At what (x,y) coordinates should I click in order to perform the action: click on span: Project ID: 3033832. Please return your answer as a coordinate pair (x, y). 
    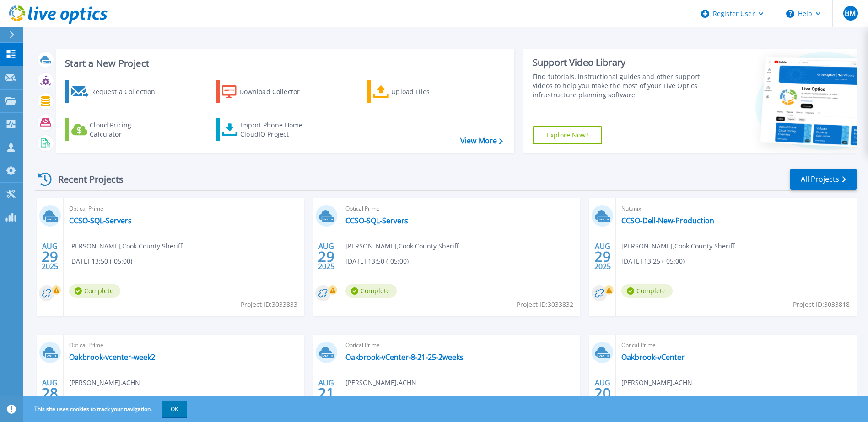
    Looking at the image, I should click on (545, 305).